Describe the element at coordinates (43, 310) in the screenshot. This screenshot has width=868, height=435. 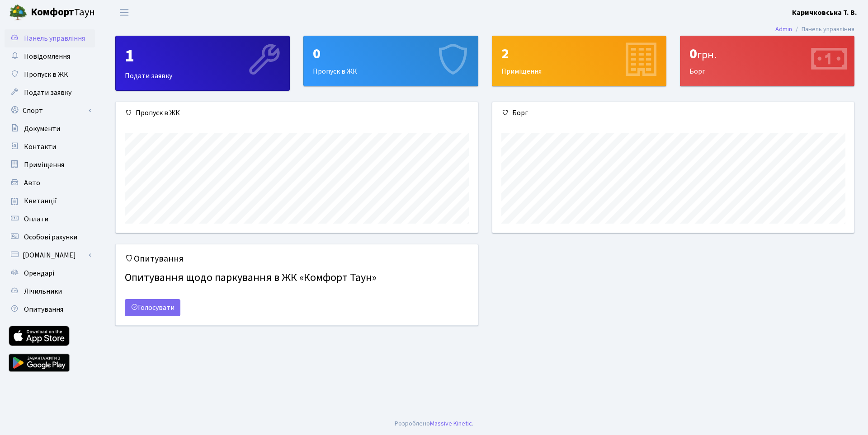
I see `span: Опитування` at that location.